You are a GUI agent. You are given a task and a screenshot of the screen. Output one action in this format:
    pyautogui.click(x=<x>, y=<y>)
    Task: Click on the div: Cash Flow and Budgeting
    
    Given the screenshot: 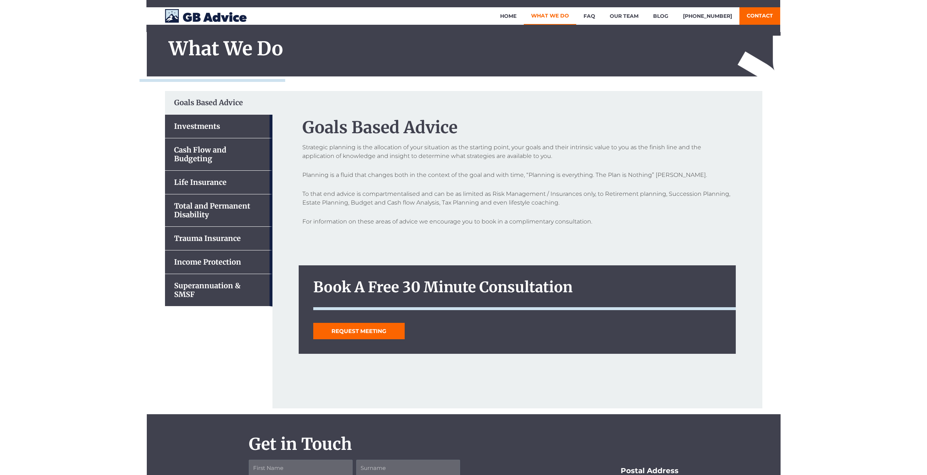 What is the action you would take?
    pyautogui.click(x=218, y=154)
    